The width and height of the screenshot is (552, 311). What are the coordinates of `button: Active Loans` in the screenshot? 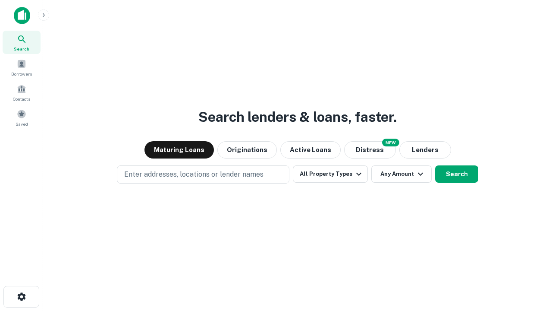 It's located at (311, 150).